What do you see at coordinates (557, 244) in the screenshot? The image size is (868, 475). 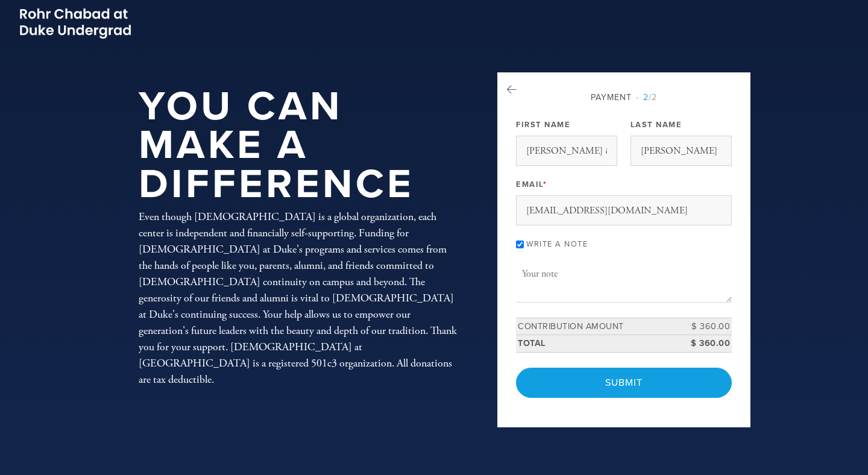 I see `label: Write a note` at bounding box center [557, 244].